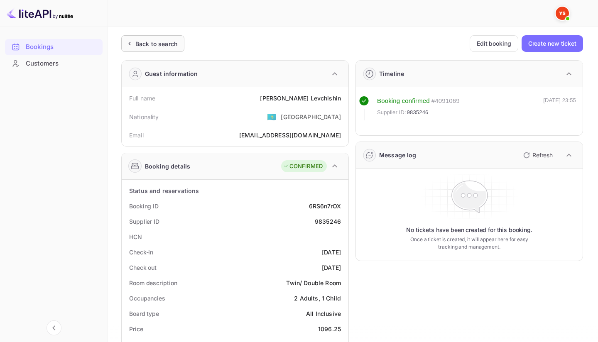 The width and height of the screenshot is (598, 342). Describe the element at coordinates (272, 117) in the screenshot. I see `span: United States` at that location.